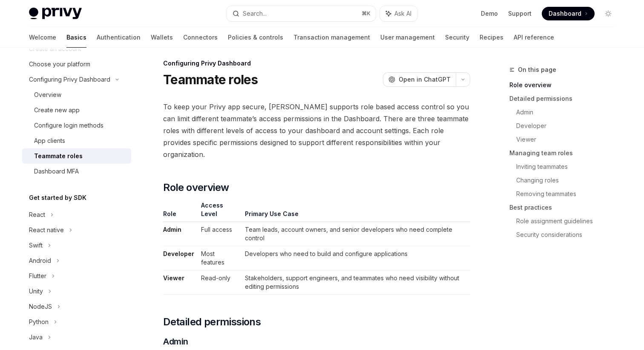 The image size is (644, 350). Describe the element at coordinates (76, 64) in the screenshot. I see `a: Choose your platform` at that location.